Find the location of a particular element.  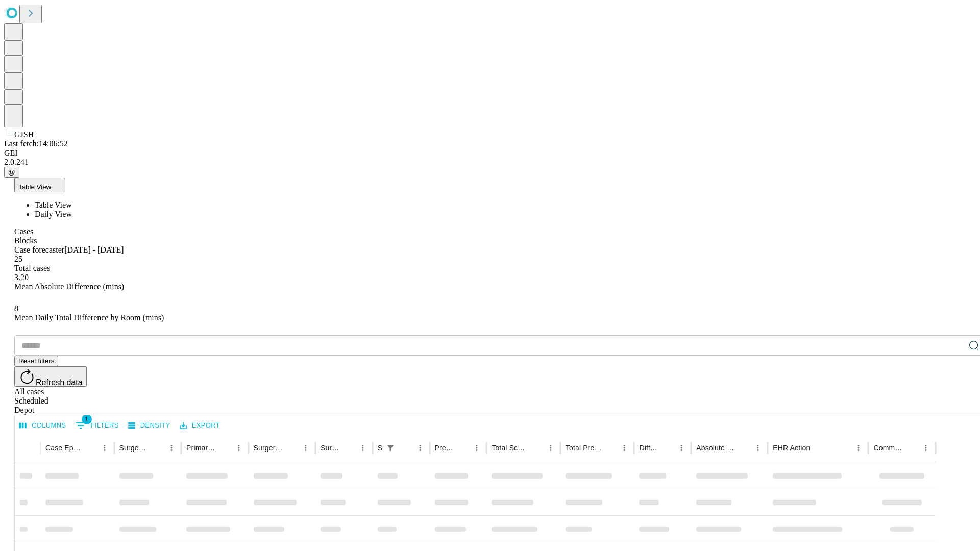

button: Export is located at coordinates (200, 426).